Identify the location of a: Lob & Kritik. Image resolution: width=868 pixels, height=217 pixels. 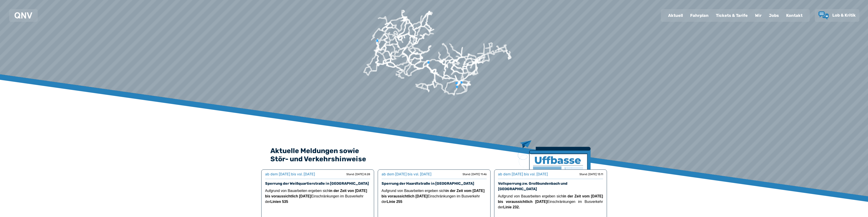
(837, 15).